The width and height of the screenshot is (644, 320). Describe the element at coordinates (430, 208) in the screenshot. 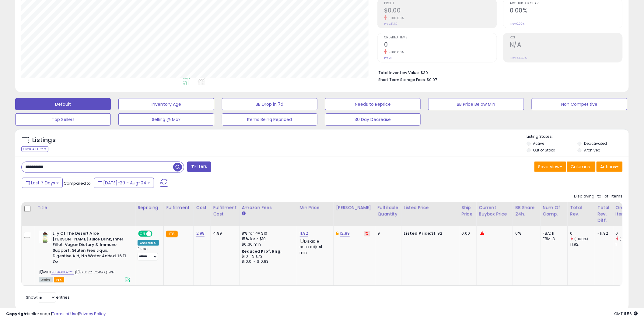

I see `div: Listed Price` at that location.